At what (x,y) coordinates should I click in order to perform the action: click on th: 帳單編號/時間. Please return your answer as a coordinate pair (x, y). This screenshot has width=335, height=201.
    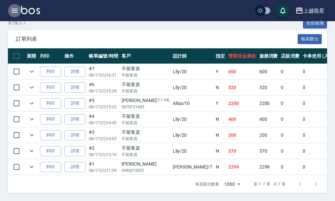
    Looking at the image, I should click on (104, 56).